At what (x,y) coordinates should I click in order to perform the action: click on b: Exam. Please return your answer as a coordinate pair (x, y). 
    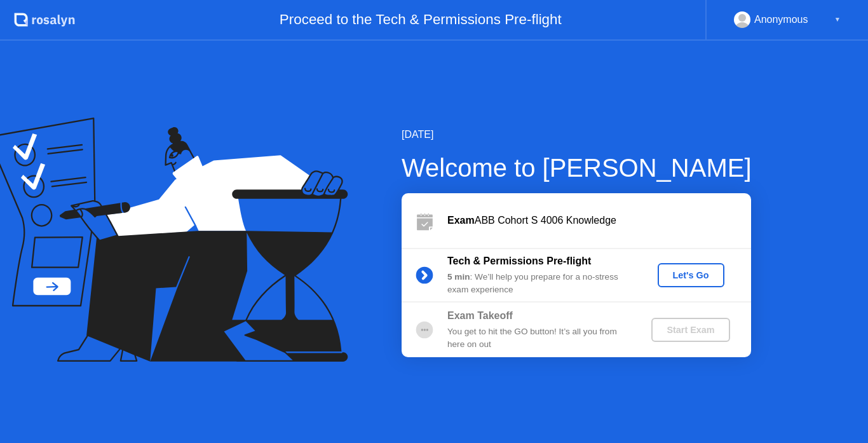
    Looking at the image, I should click on (461, 220).